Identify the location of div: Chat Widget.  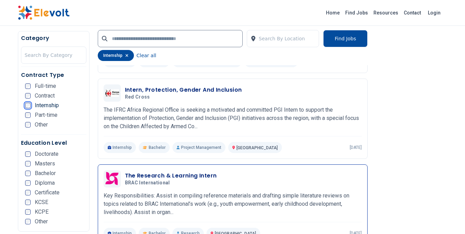
(448, 217).